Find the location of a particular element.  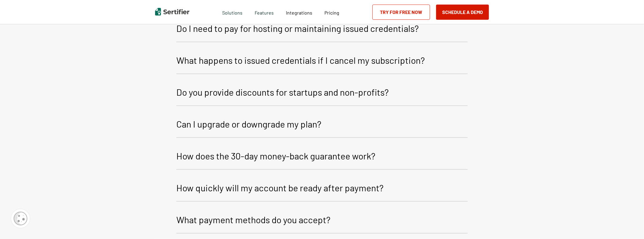

button: Can I upgrade or downgrade my plan? is located at coordinates (322, 125).